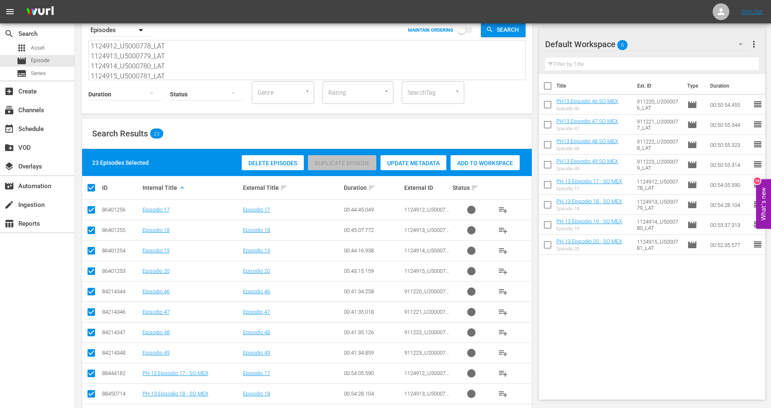 This screenshot has height=408, width=771. What do you see at coordinates (426, 315) in the screenshot?
I see `span: 911221_U2000077_LAT` at bounding box center [426, 315].